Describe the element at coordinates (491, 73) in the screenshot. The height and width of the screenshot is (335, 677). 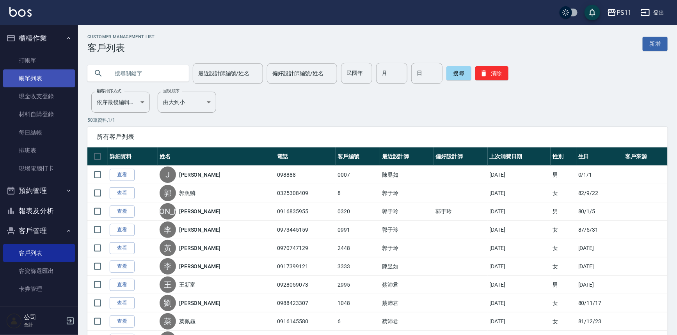
I see `button: 清除` at that location.